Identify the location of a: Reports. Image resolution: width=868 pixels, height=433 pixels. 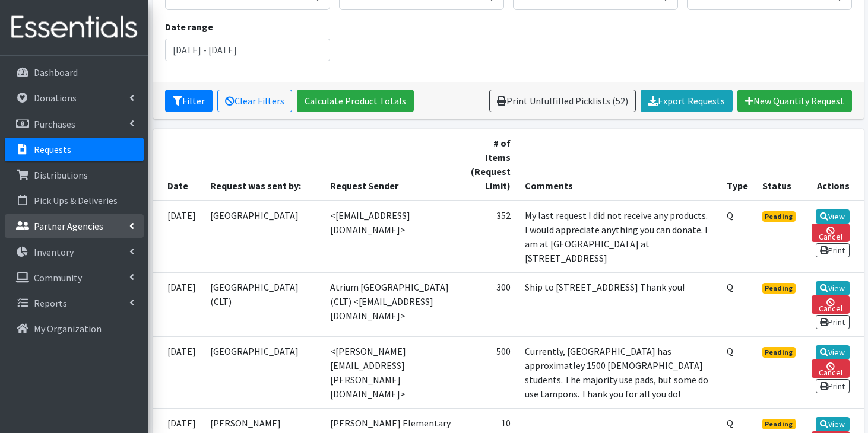
(74, 303).